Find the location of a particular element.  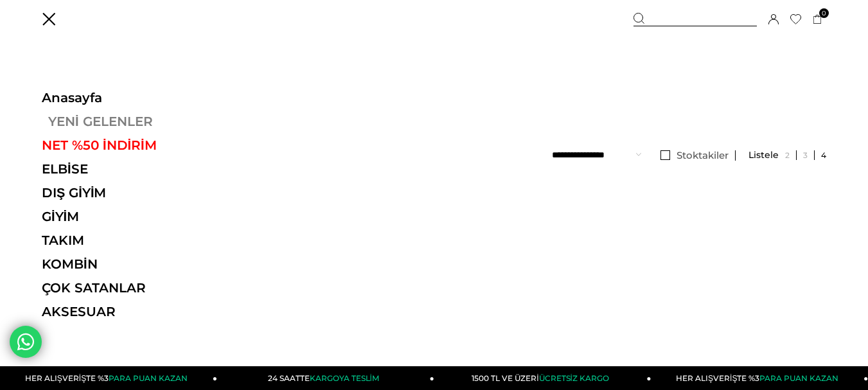

a: NET %50 İNDİRİM is located at coordinates (130, 145).